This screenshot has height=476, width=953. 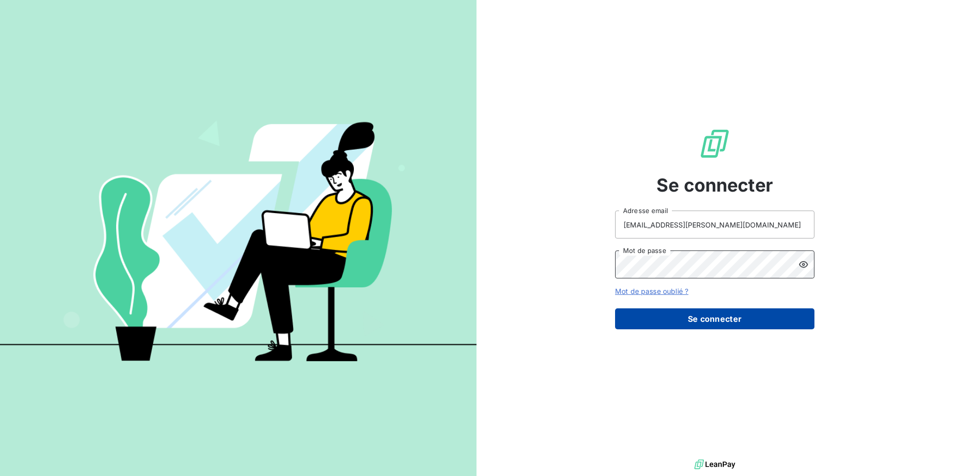 I want to click on span: Se connecter, so click(x=715, y=185).